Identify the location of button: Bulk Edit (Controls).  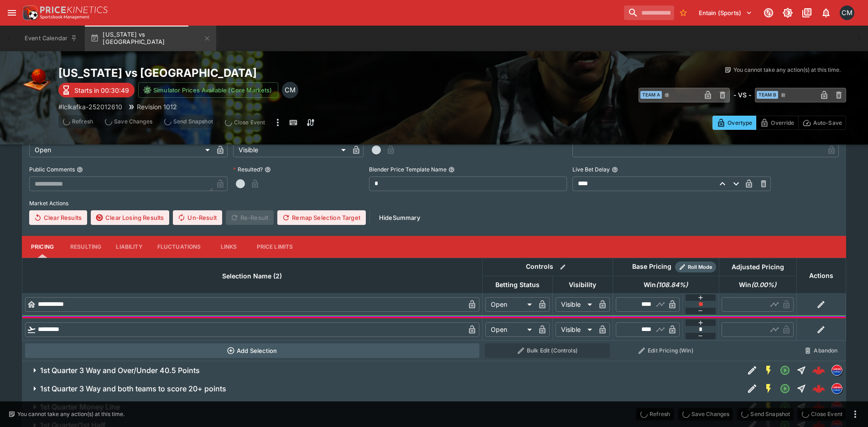
(547, 351).